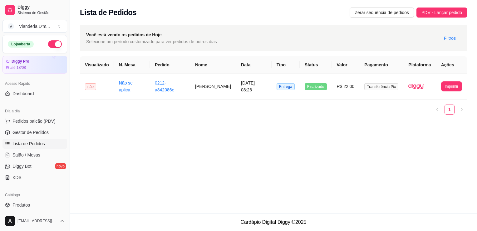 This screenshot has height=231, width=477. Describe the element at coordinates (442, 12) in the screenshot. I see `button: PDV - Lançar pedido` at that location.